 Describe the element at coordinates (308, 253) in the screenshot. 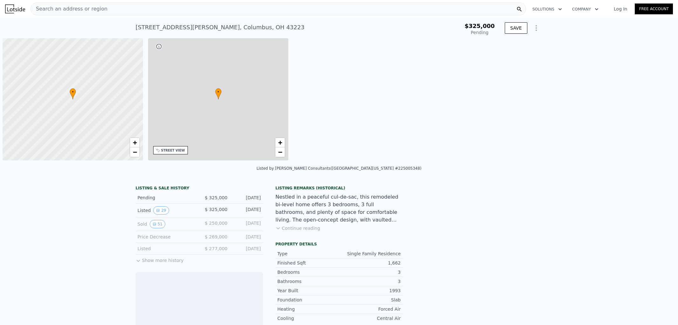

I see `div: Type` at that location.